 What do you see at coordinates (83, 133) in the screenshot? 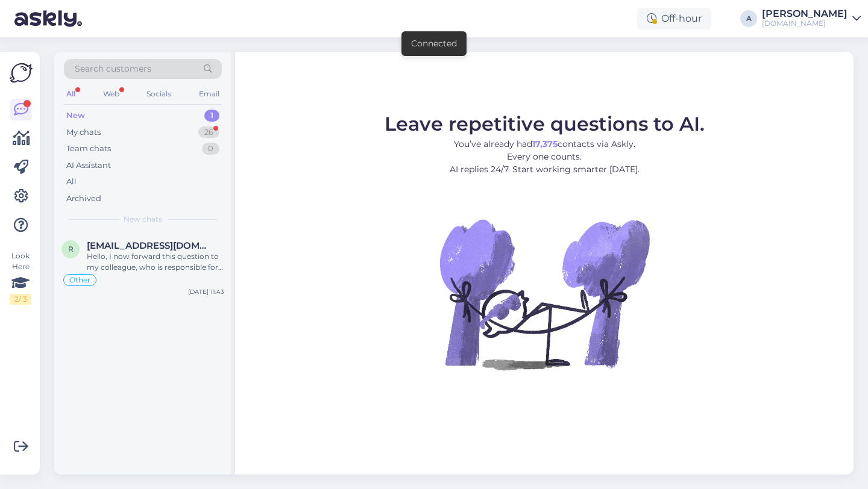
I see `div: My chats` at bounding box center [83, 133].